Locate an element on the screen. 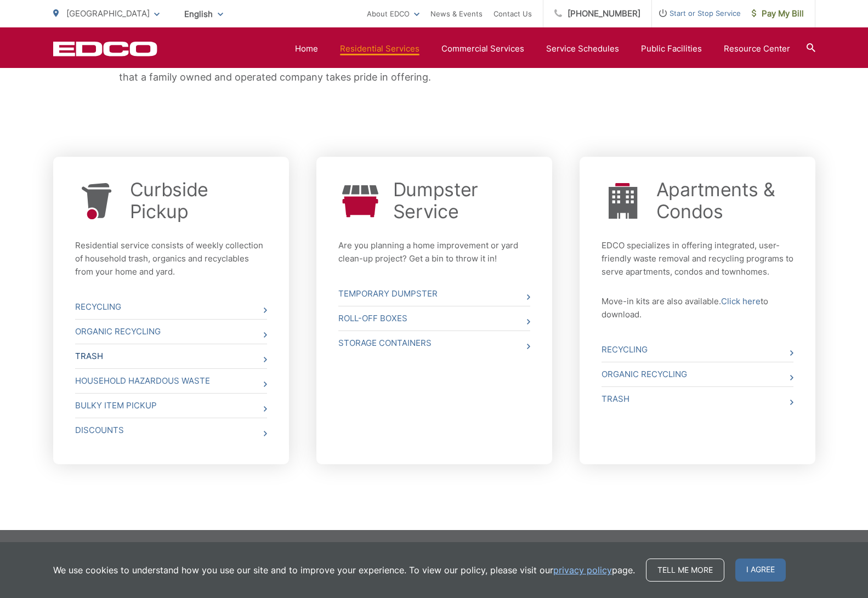  p: Move-in kits are also available. to download. is located at coordinates (697, 308).